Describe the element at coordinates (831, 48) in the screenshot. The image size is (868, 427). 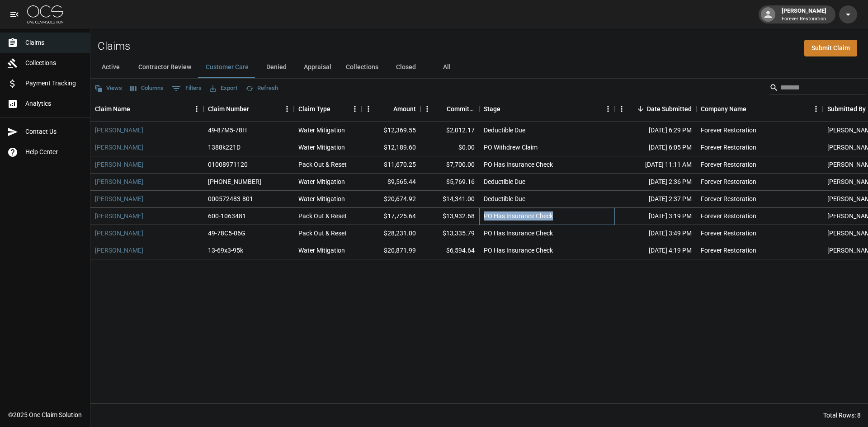
I see `a: Submit Claim` at that location.